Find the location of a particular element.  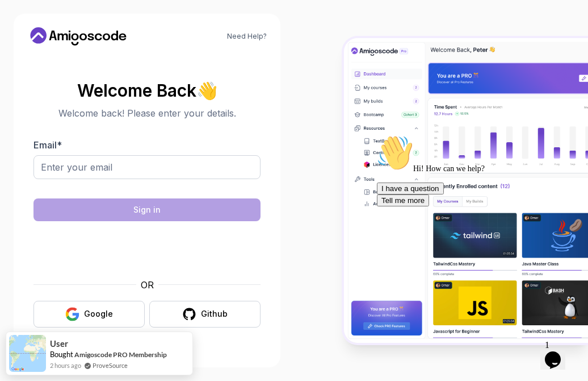

div: Google is located at coordinates (98, 314).